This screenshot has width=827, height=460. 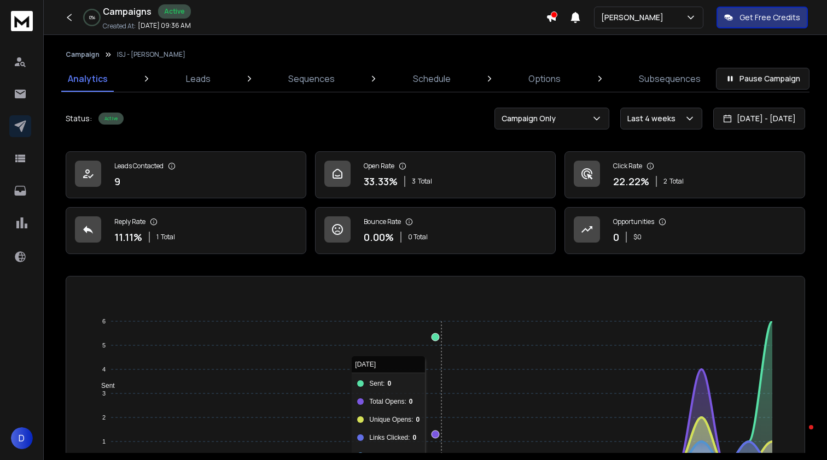 What do you see at coordinates (413, 181) in the screenshot?
I see `span: 3` at bounding box center [413, 181].